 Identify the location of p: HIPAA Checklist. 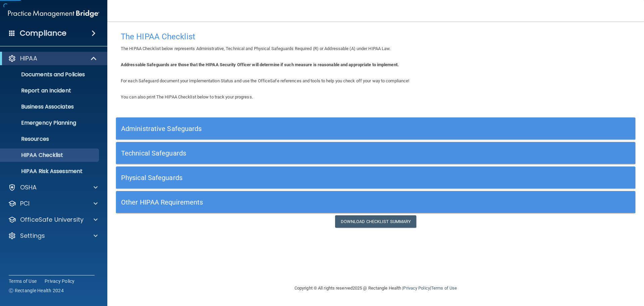
(50, 155).